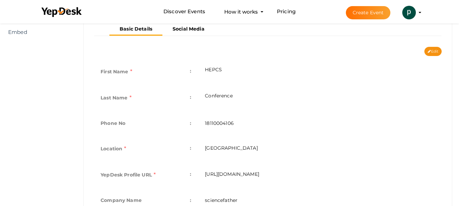 Image resolution: width=459 pixels, height=206 pixels. I want to click on button: Social Media, so click(189, 29).